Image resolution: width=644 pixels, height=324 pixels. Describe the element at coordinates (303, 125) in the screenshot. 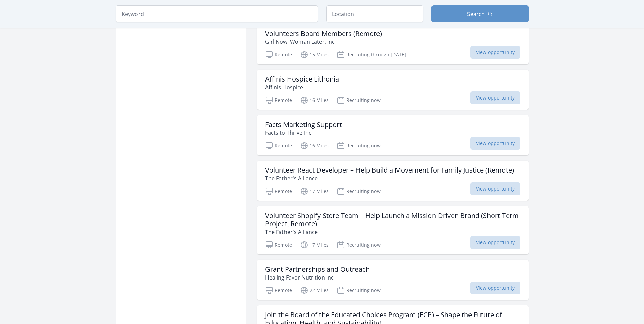

I see `h3: Facts Marketing Support` at that location.